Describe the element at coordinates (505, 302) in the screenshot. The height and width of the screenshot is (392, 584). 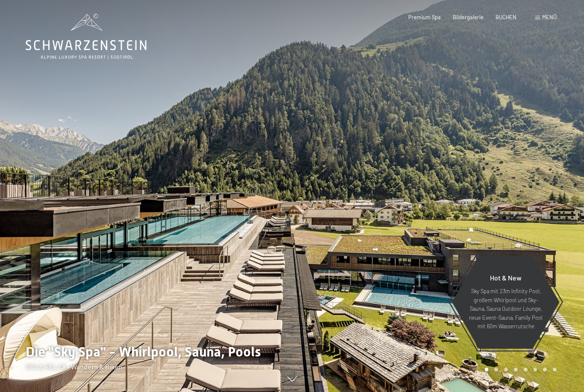
I see `a: Hot & New Sky Spa mit 23m Infinity Pool, großem Whirlpool und Sky-Sauna, Sauna Outdoor Lounge, ne...` at that location.